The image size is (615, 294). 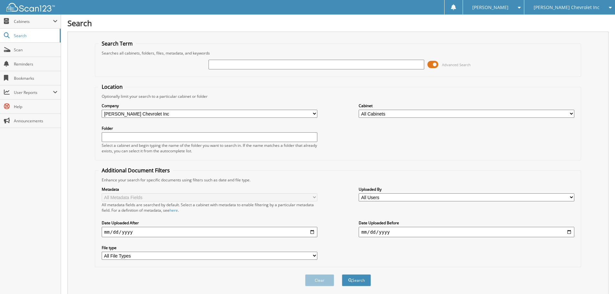 What do you see at coordinates (209, 232) in the screenshot?
I see `input: start` at bounding box center [209, 232].